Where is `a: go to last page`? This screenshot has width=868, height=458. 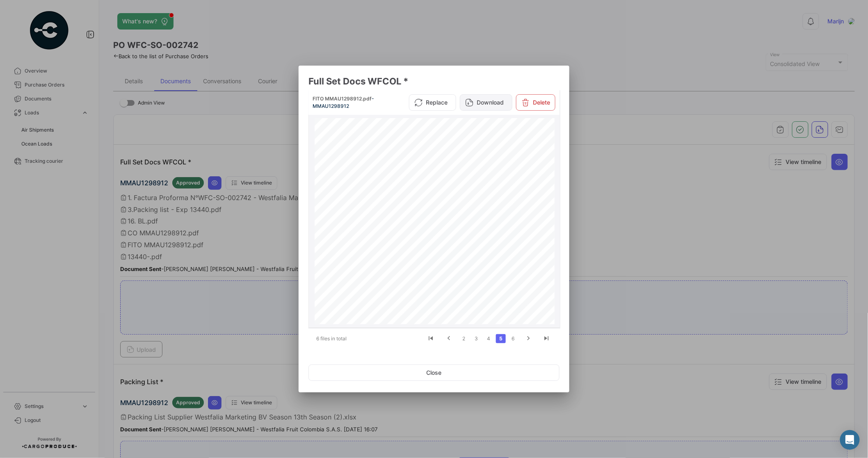
a: go to last page is located at coordinates (546, 338).